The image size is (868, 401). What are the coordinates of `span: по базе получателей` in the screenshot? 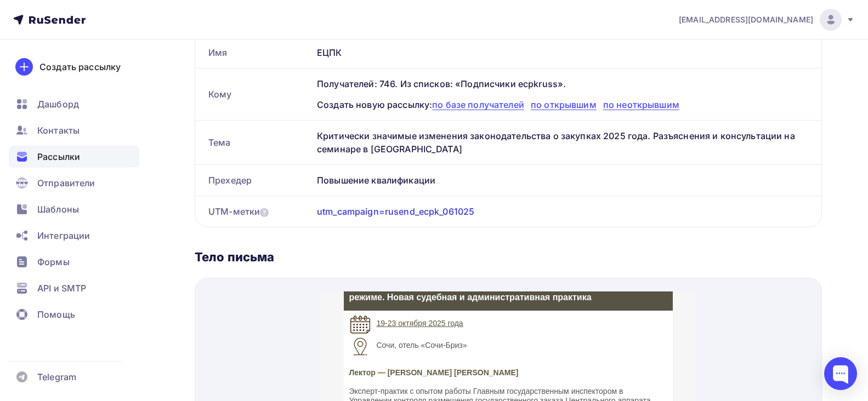 It's located at (478, 105).